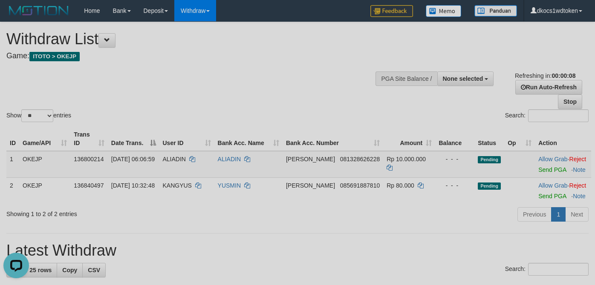 Image resolution: width=595 pixels, height=285 pixels. What do you see at coordinates (534, 215) in the screenshot?
I see `a: Previous` at bounding box center [534, 215].